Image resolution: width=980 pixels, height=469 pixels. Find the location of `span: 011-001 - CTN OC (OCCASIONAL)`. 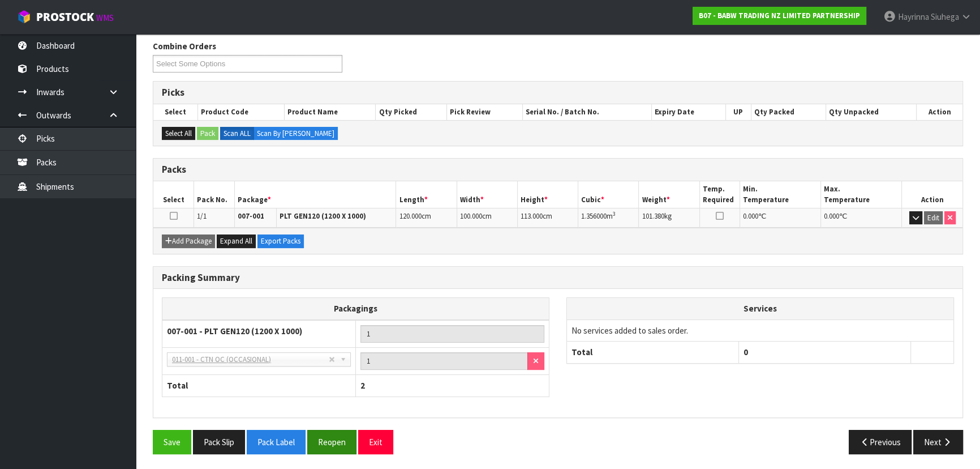

span: 011-001 - CTN OC (OCCASIONAL) is located at coordinates (250, 360).